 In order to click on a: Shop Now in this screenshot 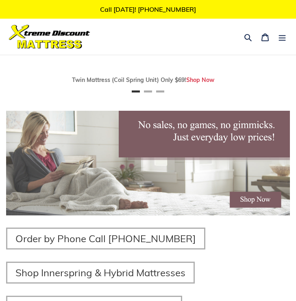, I will do `click(200, 80)`.